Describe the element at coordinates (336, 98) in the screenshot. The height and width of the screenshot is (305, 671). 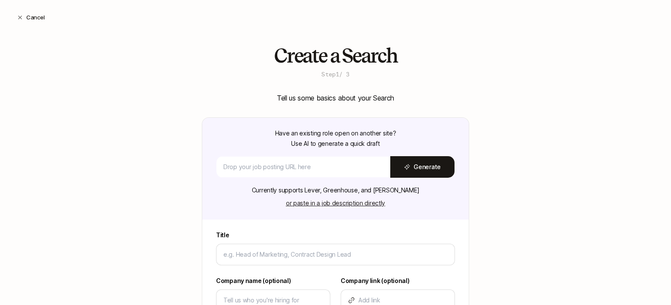
I see `p: Tell us some basics about your Search` at that location.